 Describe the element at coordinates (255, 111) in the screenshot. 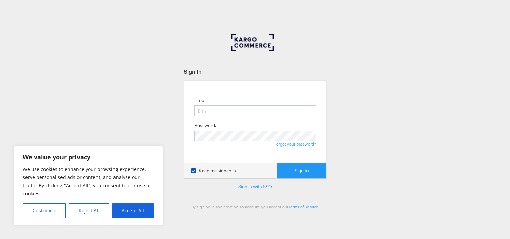

I see `input: Email` at that location.